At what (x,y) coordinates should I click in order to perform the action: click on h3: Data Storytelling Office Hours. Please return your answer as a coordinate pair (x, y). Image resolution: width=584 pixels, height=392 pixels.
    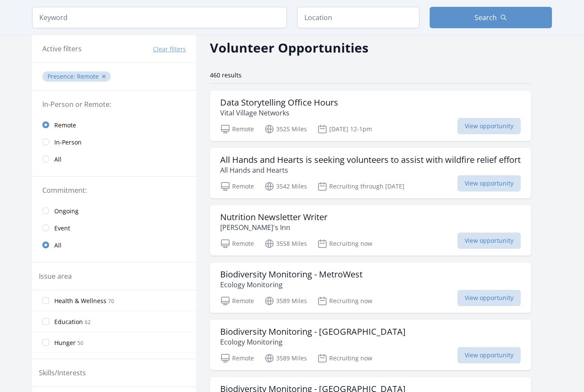
    Looking at the image, I should click on (279, 103).